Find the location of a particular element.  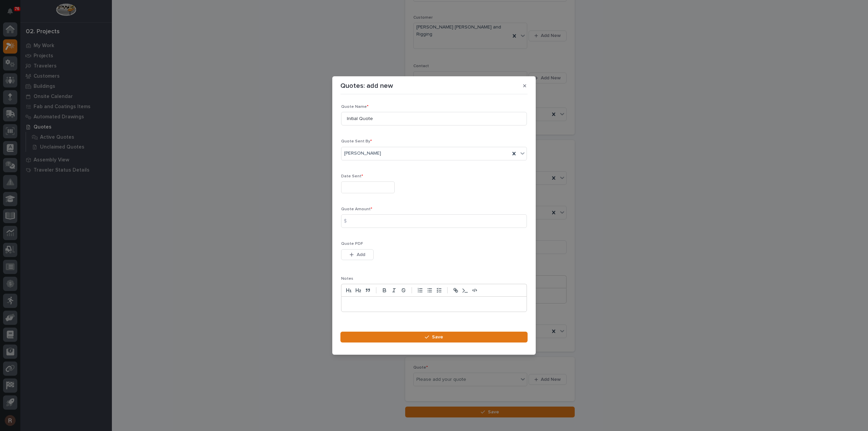

span: Quote Name is located at coordinates (355, 107).